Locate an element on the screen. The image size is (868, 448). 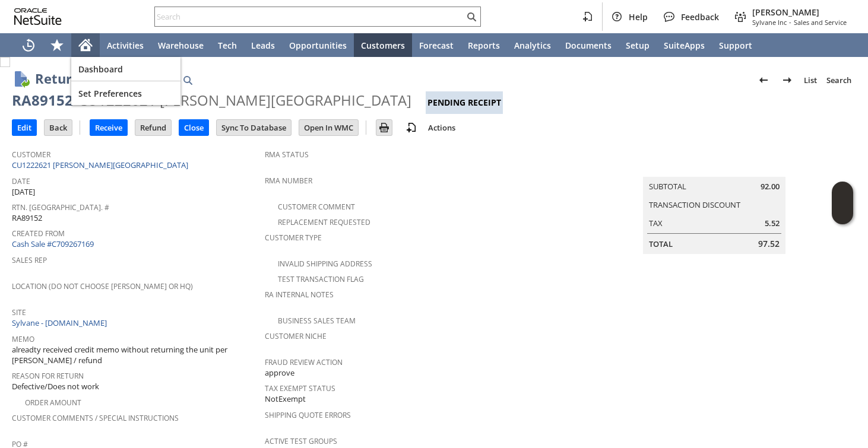
a: Replacement Requested is located at coordinates (324, 222).